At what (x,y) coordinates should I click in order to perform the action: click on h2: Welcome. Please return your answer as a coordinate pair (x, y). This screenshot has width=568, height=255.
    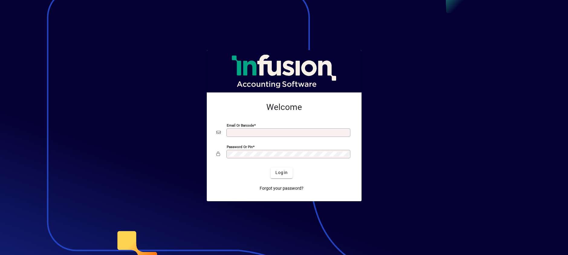
    Looking at the image, I should click on (284, 107).